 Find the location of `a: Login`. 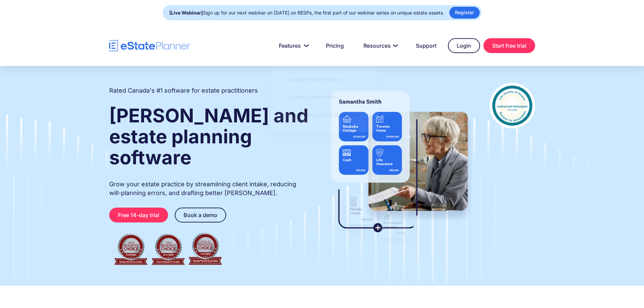

a: Login is located at coordinates (464, 46).